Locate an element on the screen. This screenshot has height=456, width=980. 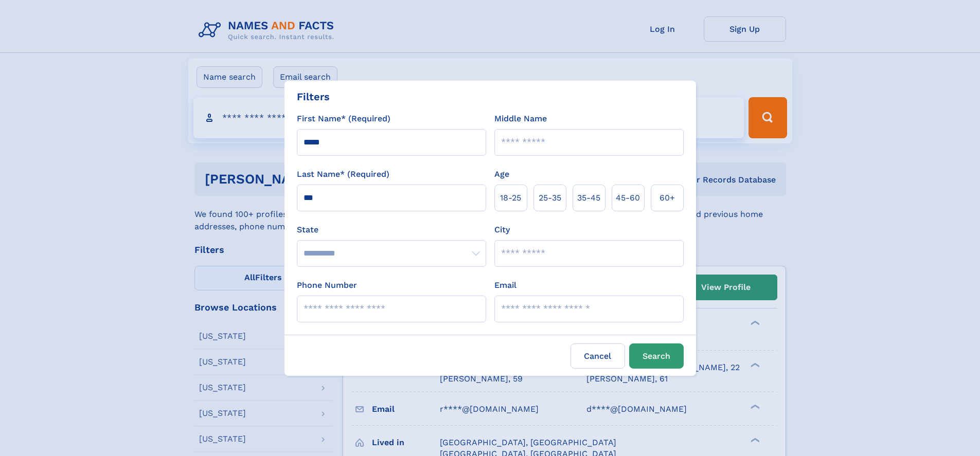
button: Search is located at coordinates (657, 356).